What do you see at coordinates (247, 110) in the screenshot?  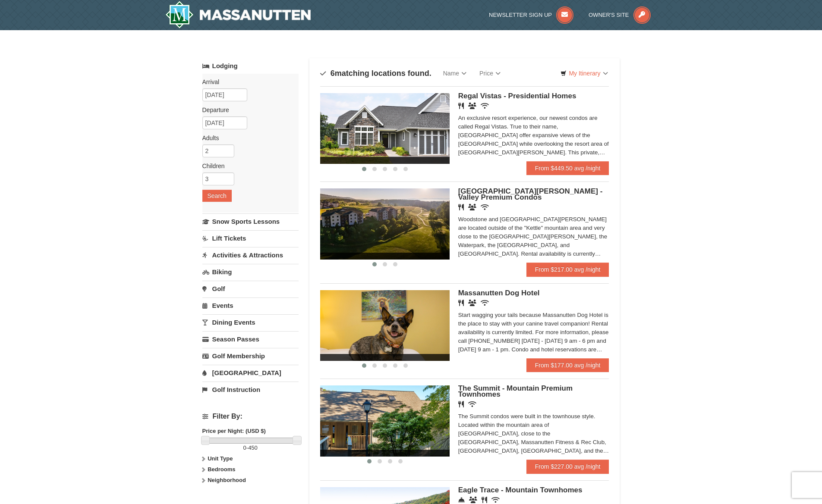 I see `label: Departure` at bounding box center [247, 110].